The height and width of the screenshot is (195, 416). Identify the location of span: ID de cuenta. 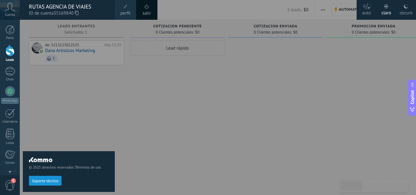
(69, 13).